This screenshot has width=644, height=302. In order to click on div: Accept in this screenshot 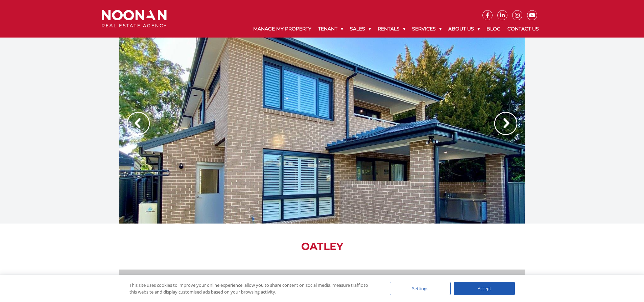, I will do `click(484, 288)`.